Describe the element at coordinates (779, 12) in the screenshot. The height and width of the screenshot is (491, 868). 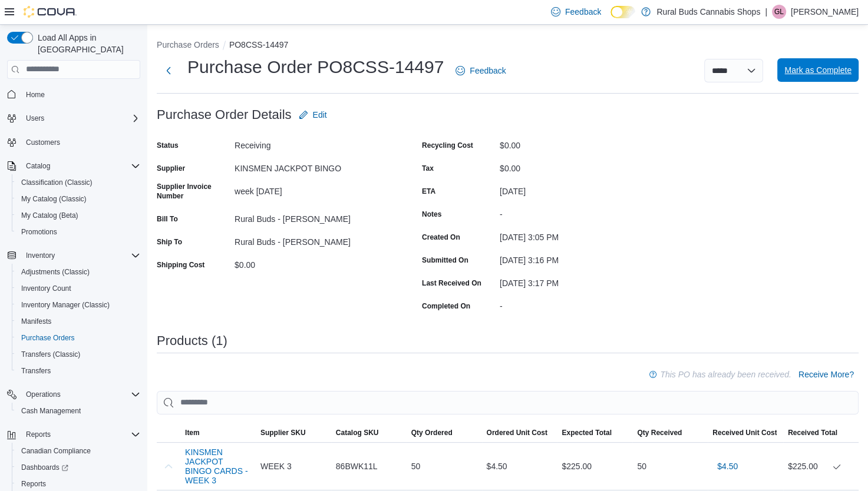
I see `span: GL` at that location.